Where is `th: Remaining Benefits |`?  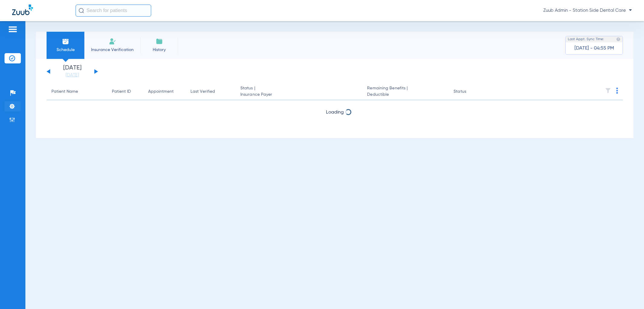 th: Remaining Benefits | is located at coordinates (405, 92).